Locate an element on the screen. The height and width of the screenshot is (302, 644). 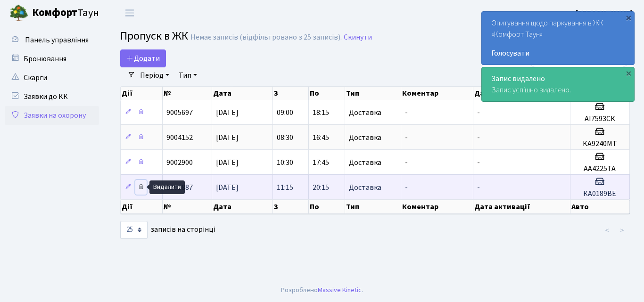
span: 11:15 is located at coordinates (285, 188).